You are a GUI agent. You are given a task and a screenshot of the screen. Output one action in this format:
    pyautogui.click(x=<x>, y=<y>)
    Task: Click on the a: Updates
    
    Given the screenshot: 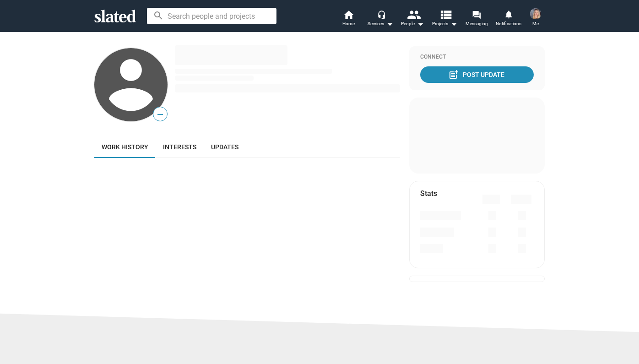 What is the action you would take?
    pyautogui.click(x=225, y=147)
    